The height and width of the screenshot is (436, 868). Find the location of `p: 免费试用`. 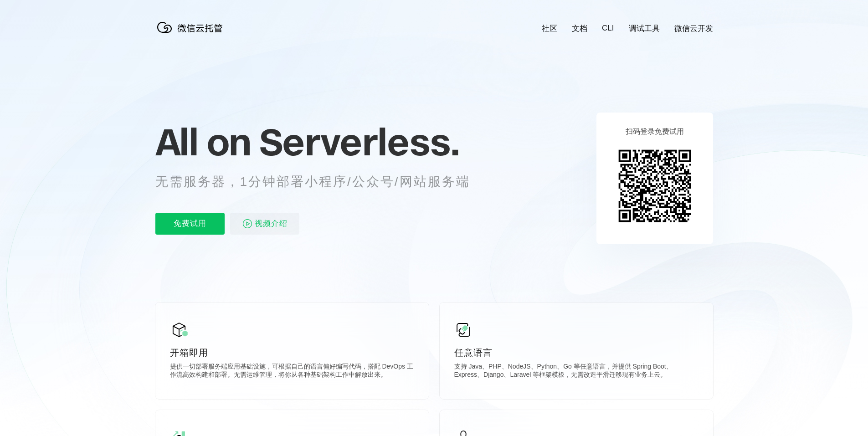

p: 免费试用 is located at coordinates (190, 223).